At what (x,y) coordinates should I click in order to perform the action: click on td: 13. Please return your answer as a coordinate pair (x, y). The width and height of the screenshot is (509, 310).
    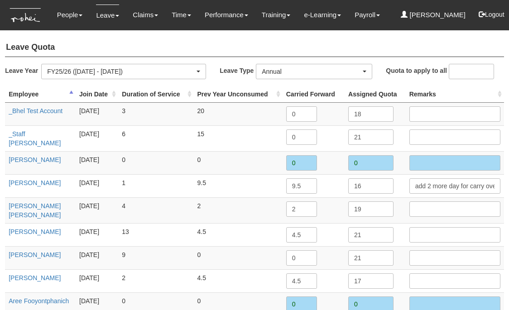
    Looking at the image, I should click on (156, 235).